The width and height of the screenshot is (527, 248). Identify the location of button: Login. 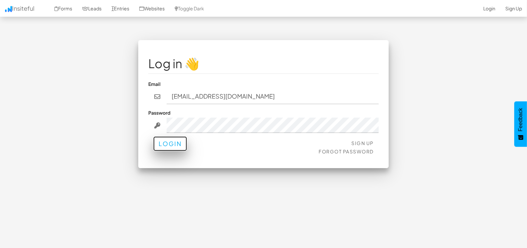
(170, 144).